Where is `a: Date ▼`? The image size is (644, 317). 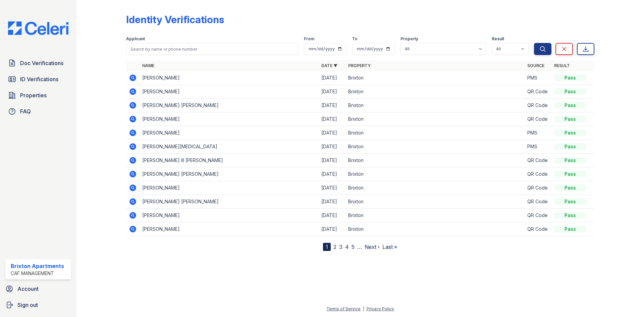
a: Date ▼ is located at coordinates (330, 66).